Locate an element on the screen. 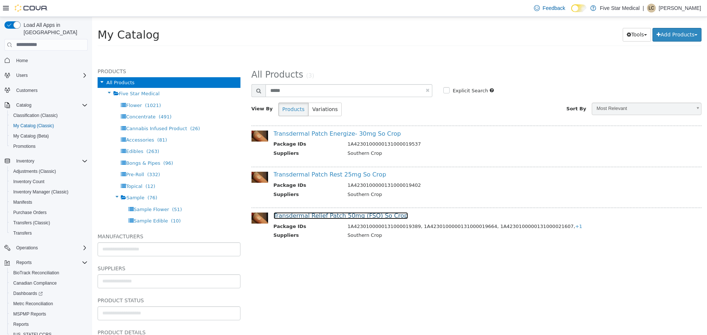 This screenshot has height=335, width=707. span: Cannabis Infused Product is located at coordinates (64, 112).